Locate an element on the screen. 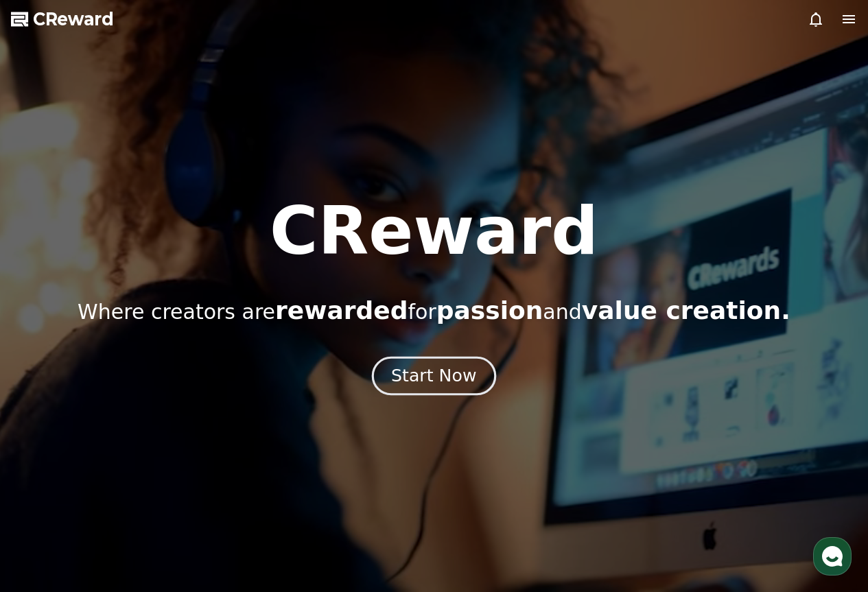 This screenshot has width=868, height=592. a: Settings is located at coordinates (220, 452).